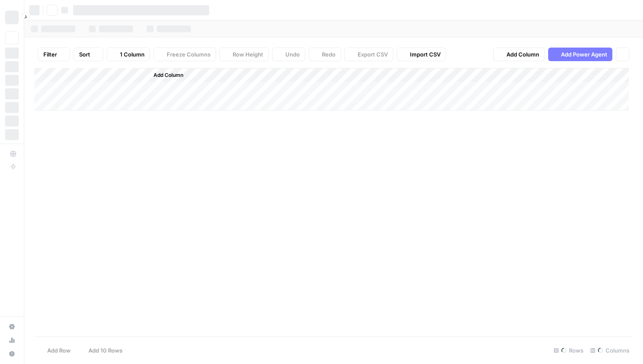 The height and width of the screenshot is (364, 643). Describe the element at coordinates (584, 55) in the screenshot. I see `span: Add Power Agent` at that location.